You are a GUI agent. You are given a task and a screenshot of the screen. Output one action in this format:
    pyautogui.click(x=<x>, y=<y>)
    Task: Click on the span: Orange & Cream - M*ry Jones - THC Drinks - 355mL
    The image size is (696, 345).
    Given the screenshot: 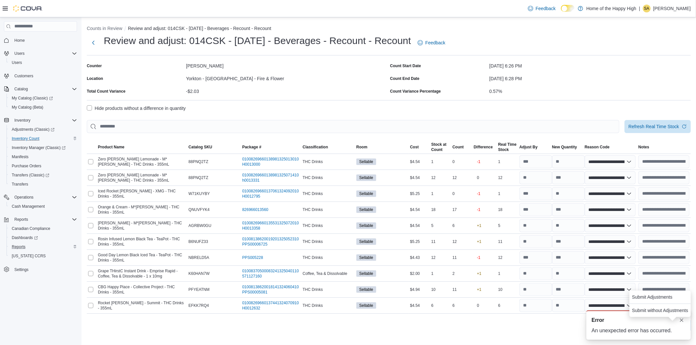 What is the action you would take?
    pyautogui.click(x=142, y=210)
    